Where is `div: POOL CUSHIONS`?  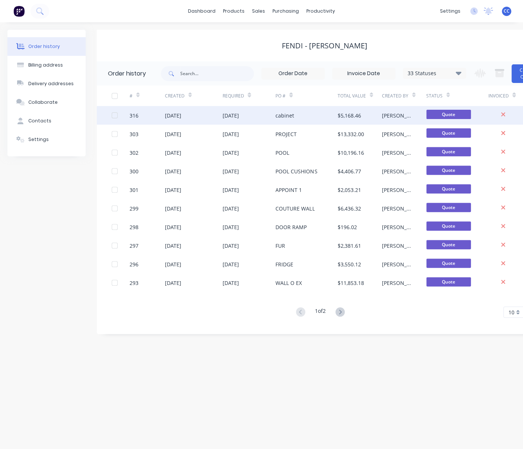
div: POOL CUSHIONS is located at coordinates (296, 171).